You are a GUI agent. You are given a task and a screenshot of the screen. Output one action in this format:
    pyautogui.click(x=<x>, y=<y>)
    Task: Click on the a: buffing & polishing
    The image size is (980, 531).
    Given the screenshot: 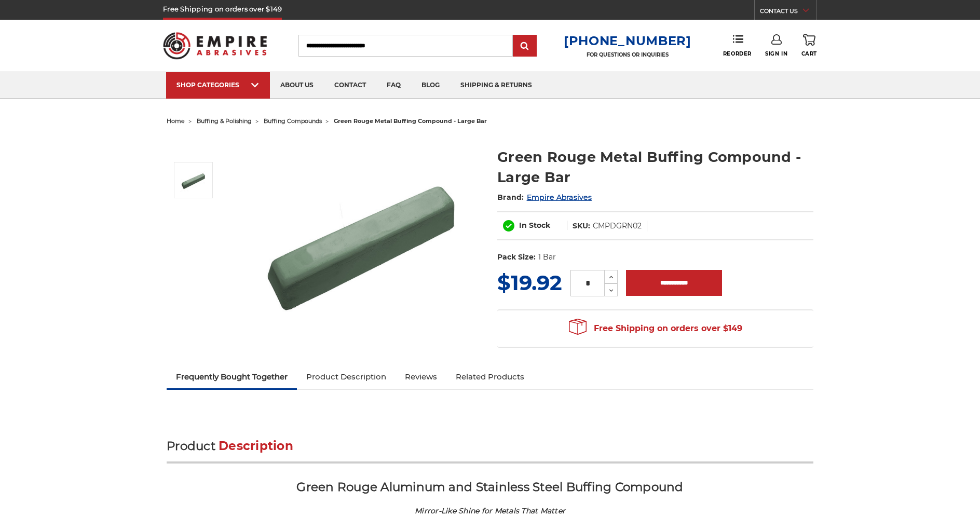 What is the action you would take?
    pyautogui.click(x=224, y=121)
    